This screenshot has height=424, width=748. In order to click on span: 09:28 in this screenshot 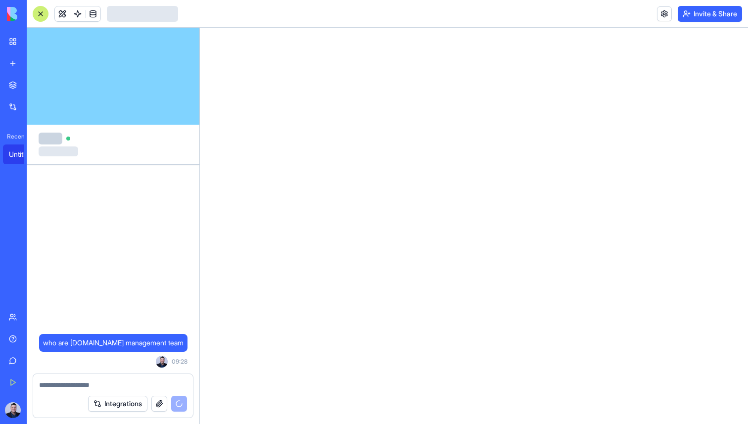, I will do `click(180, 362)`.